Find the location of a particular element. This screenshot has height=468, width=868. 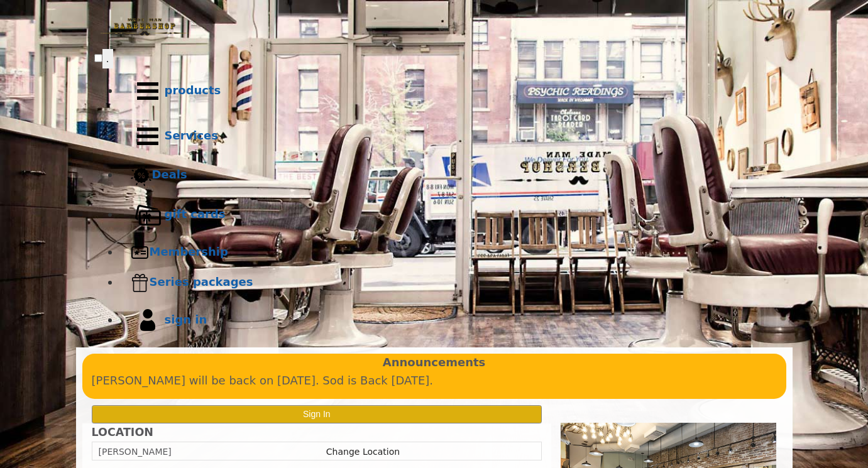

img: Deals is located at coordinates (142, 176).